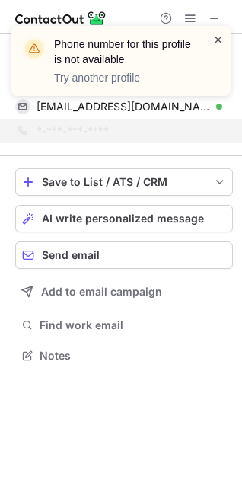  What do you see at coordinates (71, 255) in the screenshot?
I see `span: Send email` at bounding box center [71, 255].